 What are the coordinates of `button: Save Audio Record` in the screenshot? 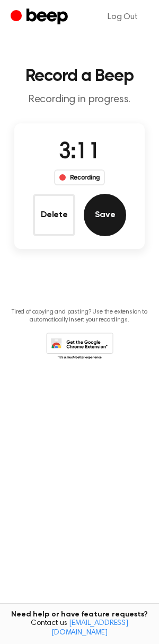 It's located at (105, 215).